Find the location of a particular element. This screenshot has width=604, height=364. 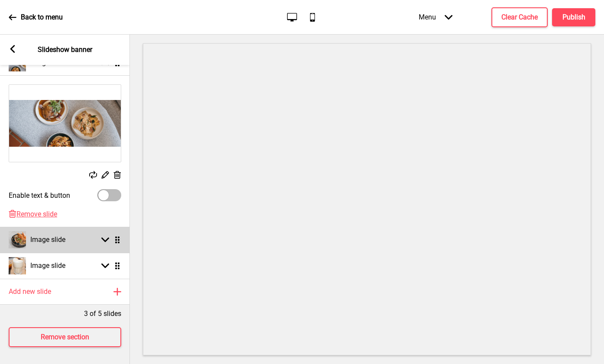

label: Enable text & button is located at coordinates (39, 195).